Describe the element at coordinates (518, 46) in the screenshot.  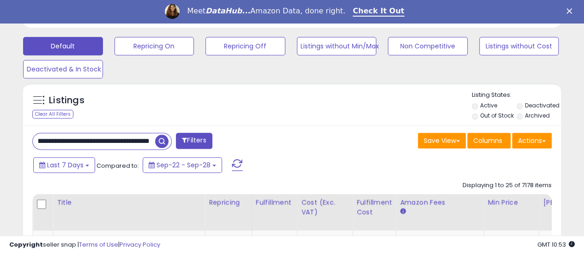
I see `button: Listings without Cost` at that location.